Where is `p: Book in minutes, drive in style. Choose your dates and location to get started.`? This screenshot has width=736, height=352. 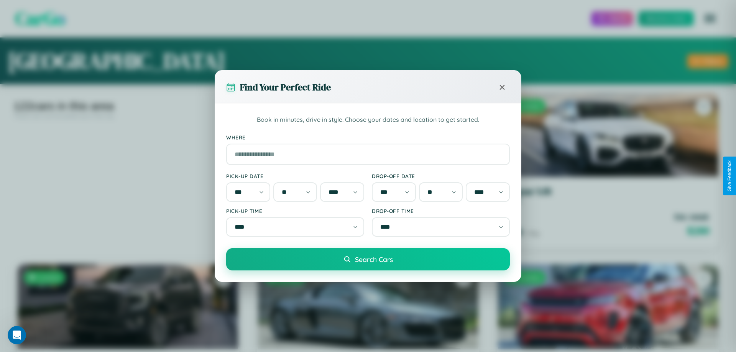
p: Book in minutes, drive in style. Choose your dates and location to get started. is located at coordinates (368, 120).